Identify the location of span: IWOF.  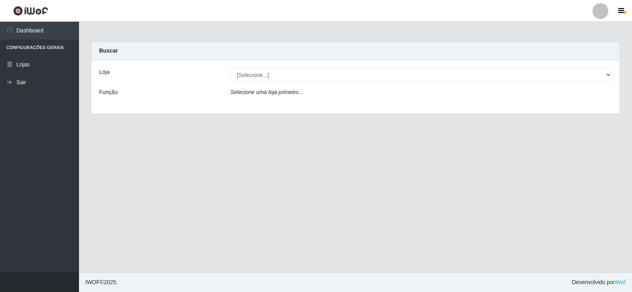
(92, 282).